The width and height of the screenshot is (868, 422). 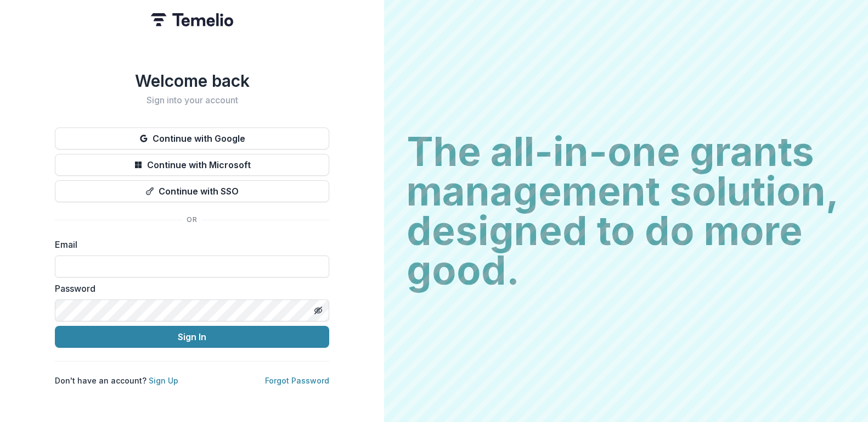 What do you see at coordinates (164, 380) in the screenshot?
I see `a: Sign Up` at bounding box center [164, 380].